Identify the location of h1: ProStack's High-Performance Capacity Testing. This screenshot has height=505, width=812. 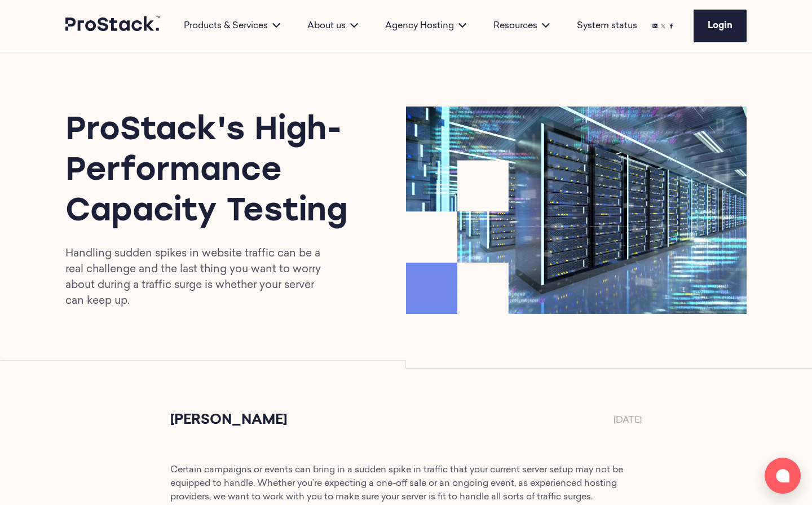
(215, 172).